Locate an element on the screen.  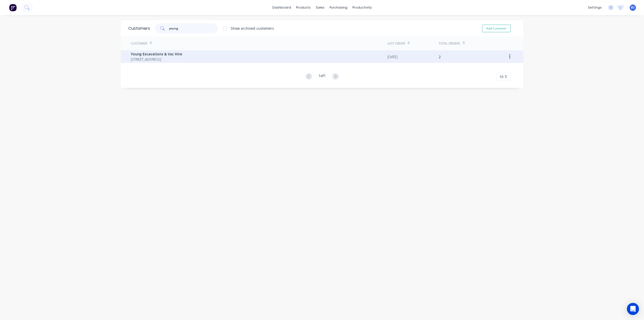
div: Customer is located at coordinates (139, 44).